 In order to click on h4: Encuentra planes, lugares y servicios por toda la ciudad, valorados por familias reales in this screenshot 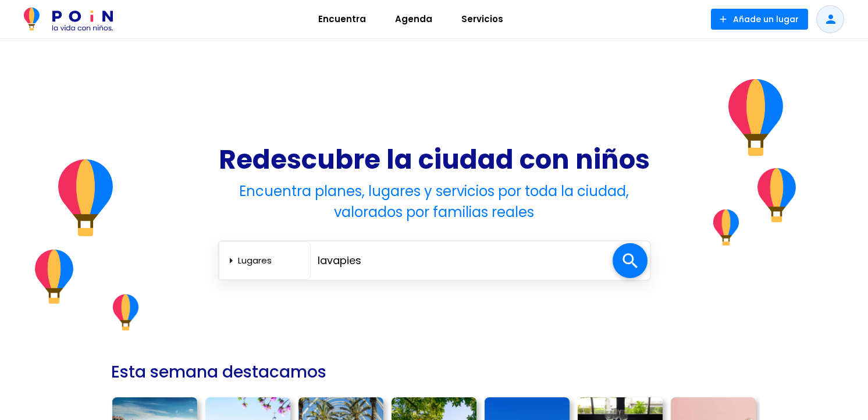, I will do `click(434, 202)`.